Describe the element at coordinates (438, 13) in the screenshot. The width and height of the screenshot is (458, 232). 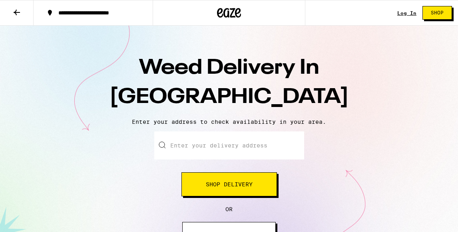
I see `button: Shop` at that location.